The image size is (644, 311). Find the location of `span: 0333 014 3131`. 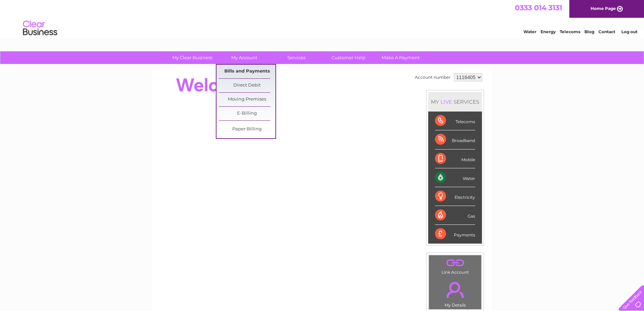

span: 0333 014 3131 is located at coordinates (538, 8).